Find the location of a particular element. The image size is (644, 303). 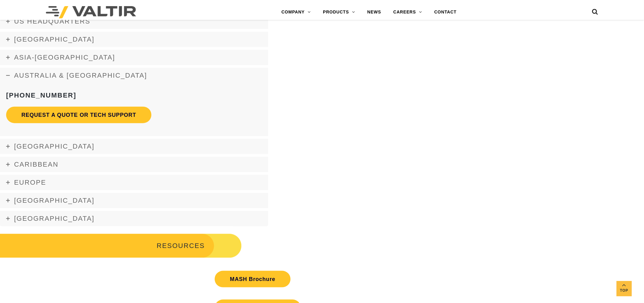

span: US Headquarters is located at coordinates (52, 21).